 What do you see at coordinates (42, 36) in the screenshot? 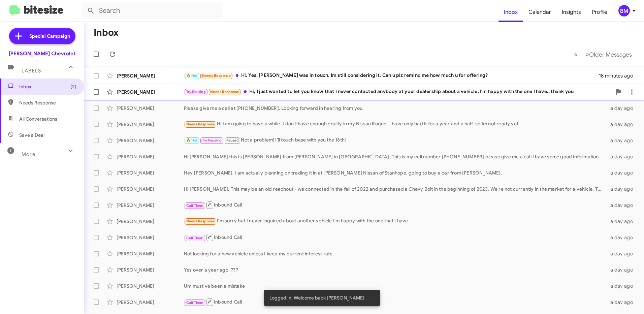
I see `a: Special Campaign` at bounding box center [42, 36].